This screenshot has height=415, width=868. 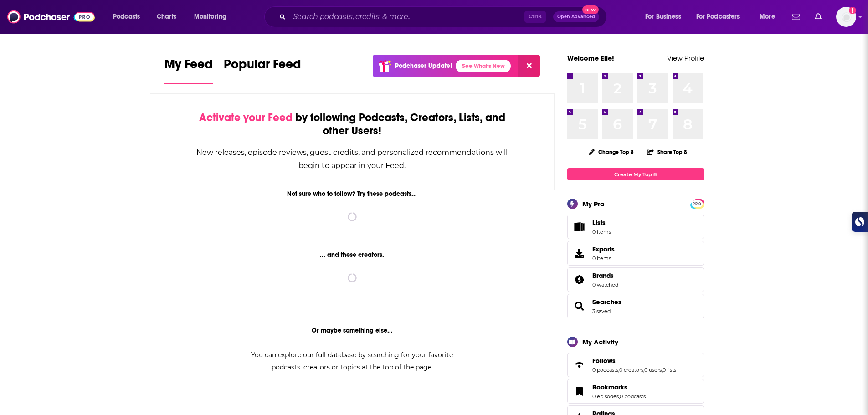 What do you see at coordinates (51, 17) in the screenshot?
I see `a: Podchaser - Follow, Share and Rate Podcasts` at bounding box center [51, 17].